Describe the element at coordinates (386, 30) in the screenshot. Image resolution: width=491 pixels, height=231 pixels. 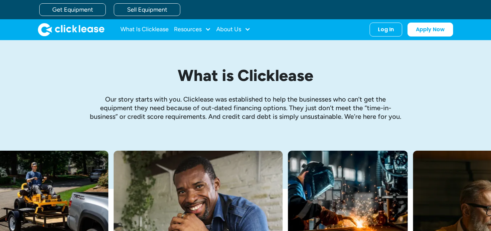
I see `div: Log In` at that location.